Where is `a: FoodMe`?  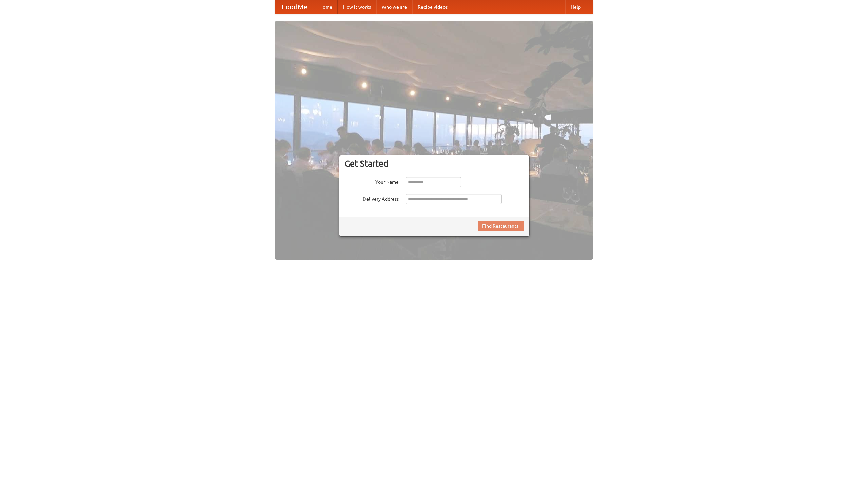 a: FoodMe is located at coordinates (295, 7).